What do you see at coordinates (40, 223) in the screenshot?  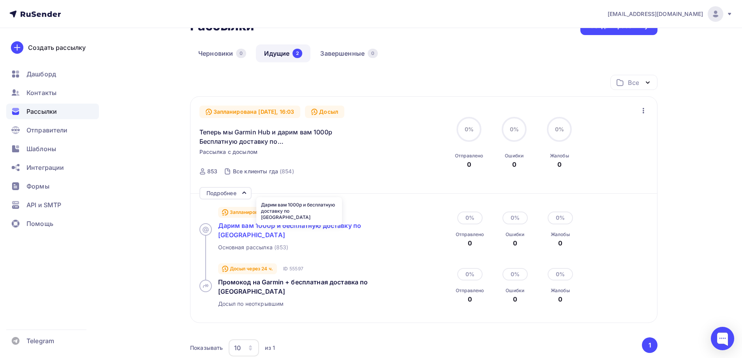 I see `span: Помощь` at bounding box center [40, 223].